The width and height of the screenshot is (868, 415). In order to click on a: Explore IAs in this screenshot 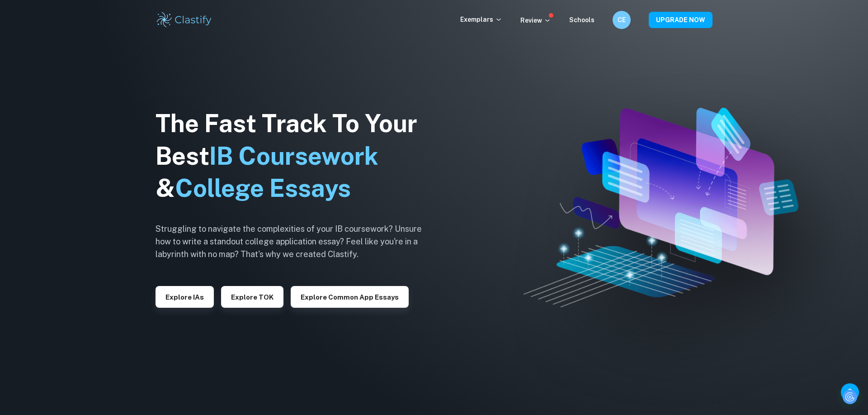, I will do `click(185, 296)`.